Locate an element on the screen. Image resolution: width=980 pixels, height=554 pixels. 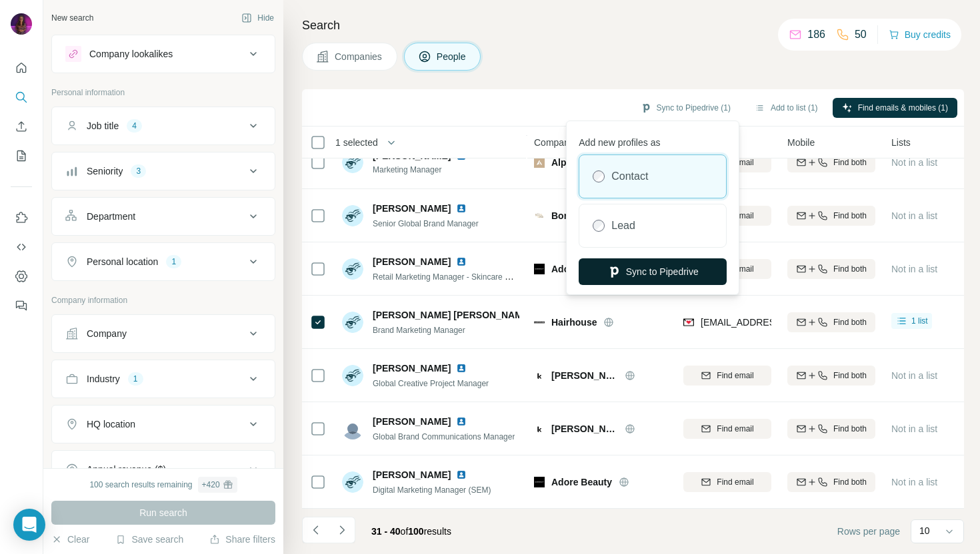
span: Global Creative Project Manager is located at coordinates (430, 384).